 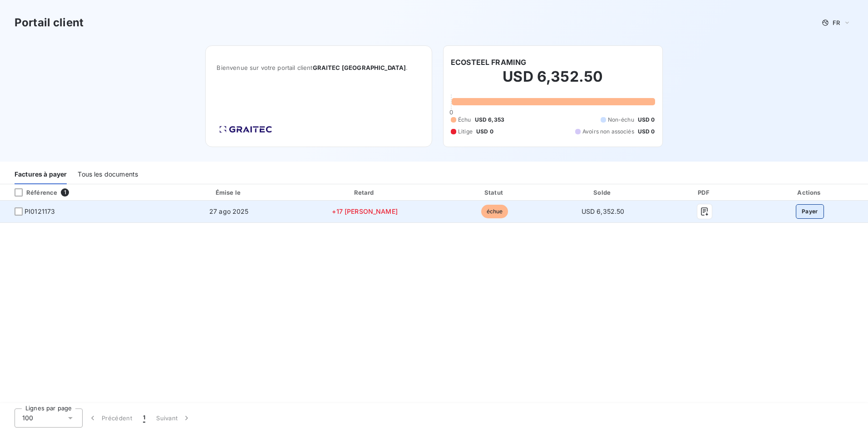 What do you see at coordinates (365, 193) in the screenshot?
I see `div: Retard` at bounding box center [365, 193].